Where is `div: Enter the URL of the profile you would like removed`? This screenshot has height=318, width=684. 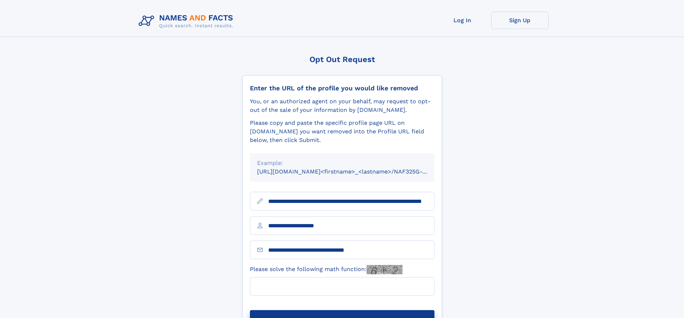 div: Enter the URL of the profile you would like removed is located at coordinates (342, 88).